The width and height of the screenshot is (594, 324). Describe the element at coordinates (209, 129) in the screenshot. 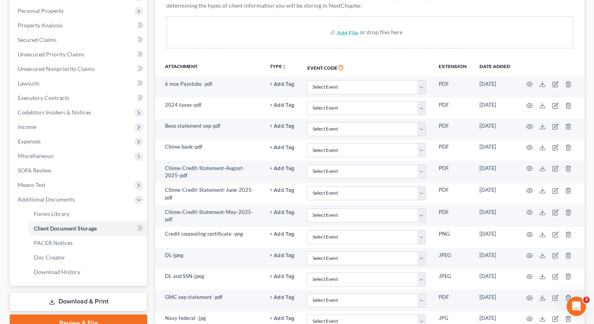

I see `td: Benz statement sep-pdf` at that location.